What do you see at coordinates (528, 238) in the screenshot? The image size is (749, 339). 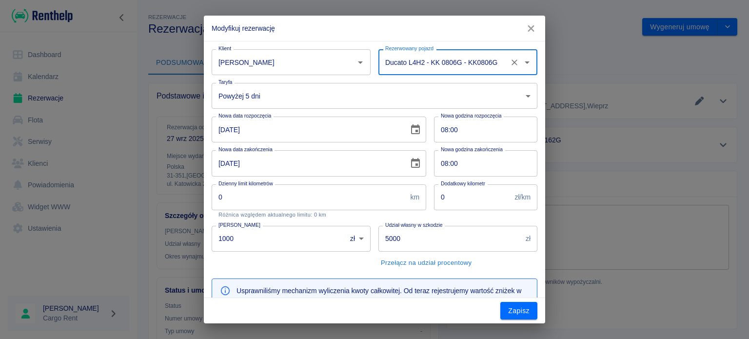 I see `p: zł` at bounding box center [528, 238].